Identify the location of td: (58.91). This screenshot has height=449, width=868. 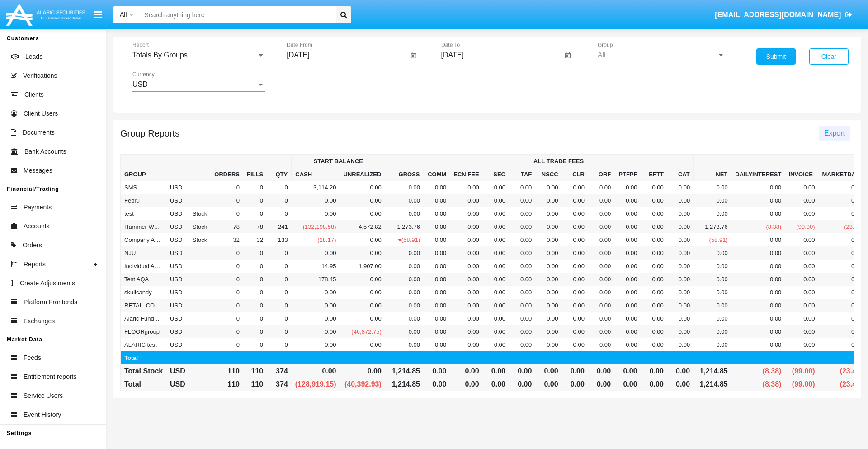
(404, 240).